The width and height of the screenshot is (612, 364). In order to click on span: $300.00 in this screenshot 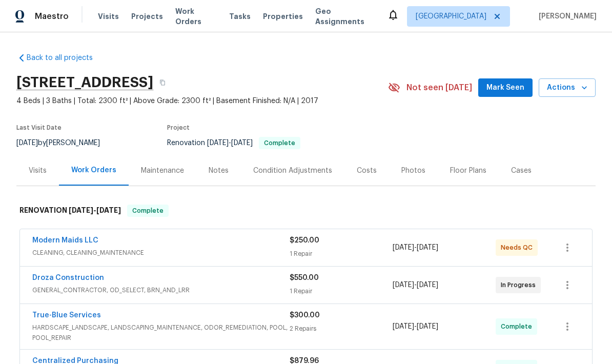, I will do `click(305, 315)`.